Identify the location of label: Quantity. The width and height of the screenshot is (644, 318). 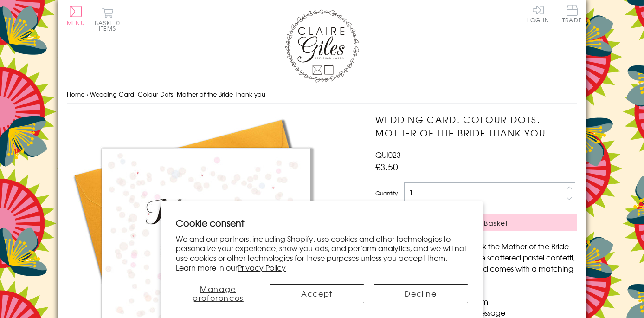
(387, 193).